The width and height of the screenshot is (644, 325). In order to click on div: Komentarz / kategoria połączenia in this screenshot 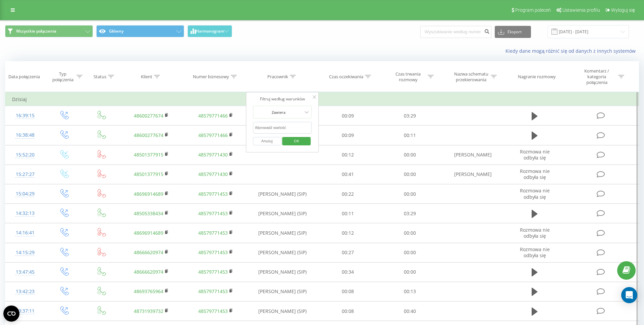, I will do `click(597, 77)`.